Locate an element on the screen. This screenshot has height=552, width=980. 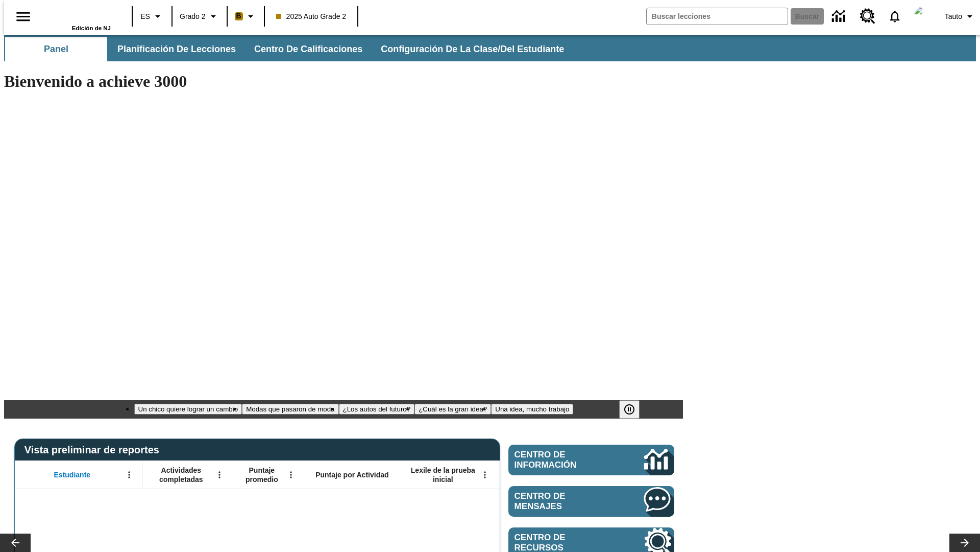
span: Actividades completadas is located at coordinates (181, 475).